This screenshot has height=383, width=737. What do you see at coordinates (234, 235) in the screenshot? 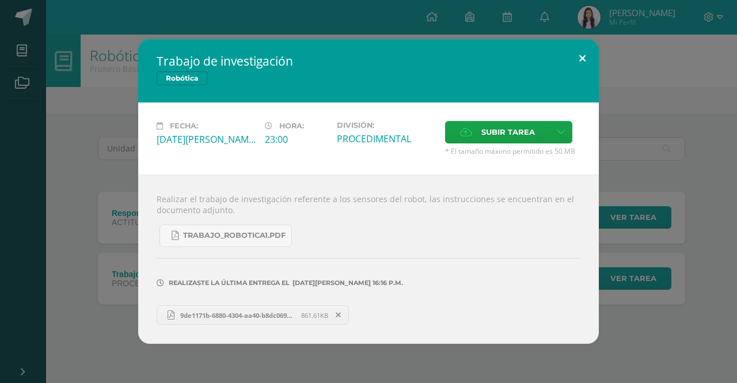
I see `span: TRABAJO_ROBOTICA1.pdf` at bounding box center [234, 235].